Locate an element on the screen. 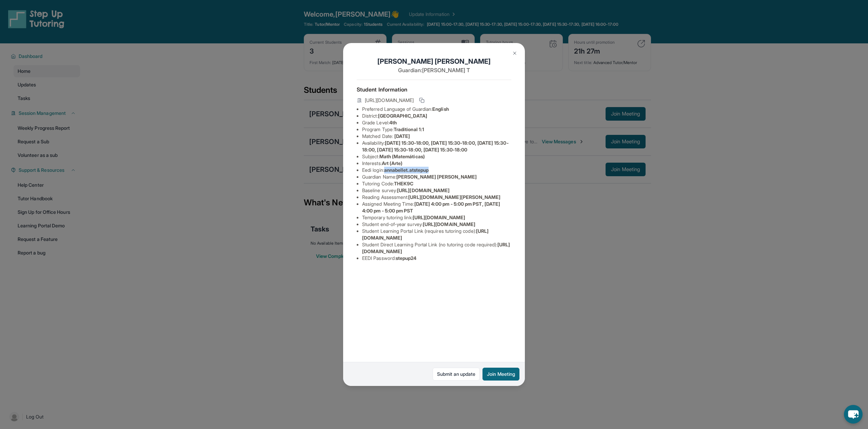  li: Eedi login : is located at coordinates (437, 170).